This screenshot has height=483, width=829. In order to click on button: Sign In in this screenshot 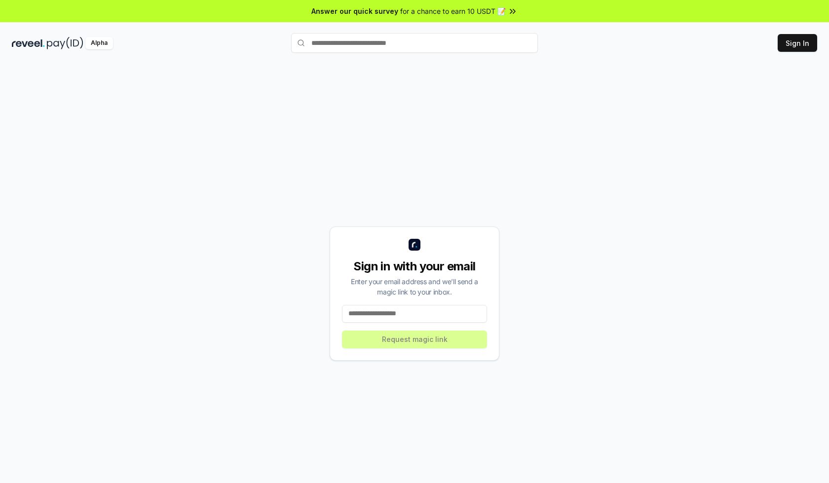, I will do `click(797, 43)`.